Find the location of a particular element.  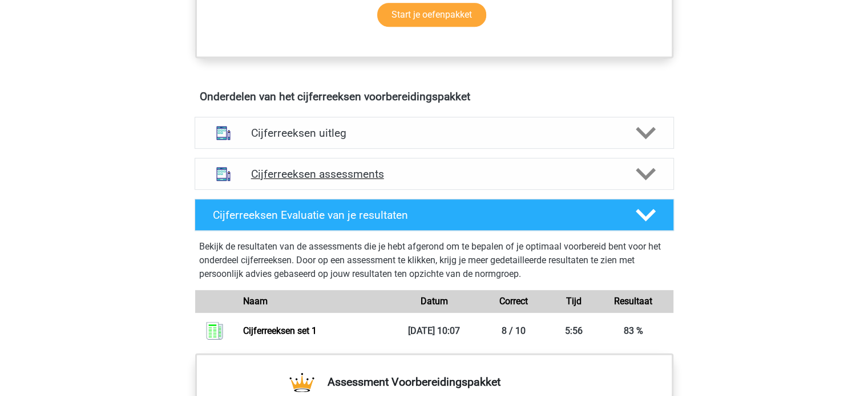

a: assessments Cijferreeksen assessments is located at coordinates (434, 174).